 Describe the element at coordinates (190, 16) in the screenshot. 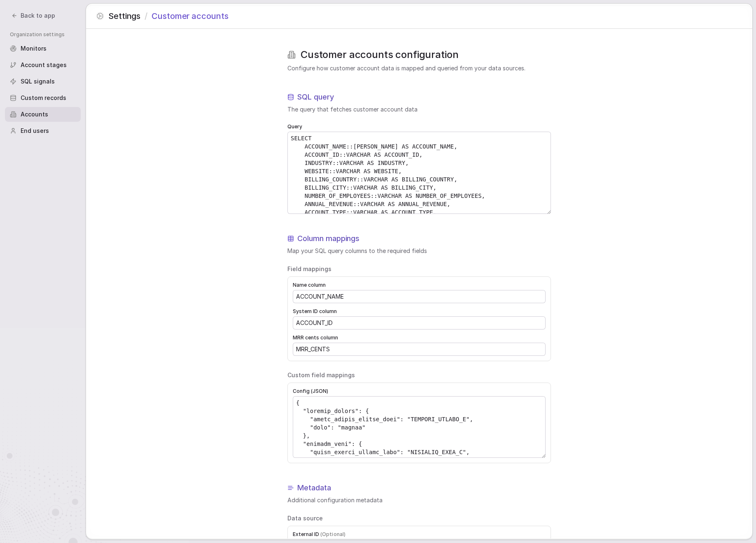

I see `span: Customer accounts` at that location.